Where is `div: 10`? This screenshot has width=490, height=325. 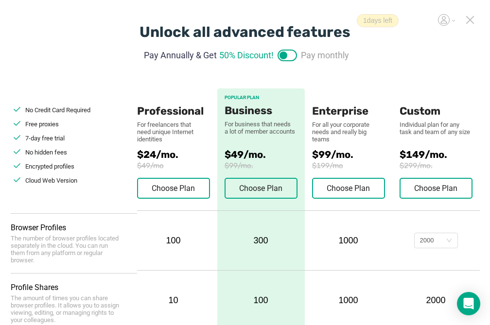
div: 10 is located at coordinates (173, 300).